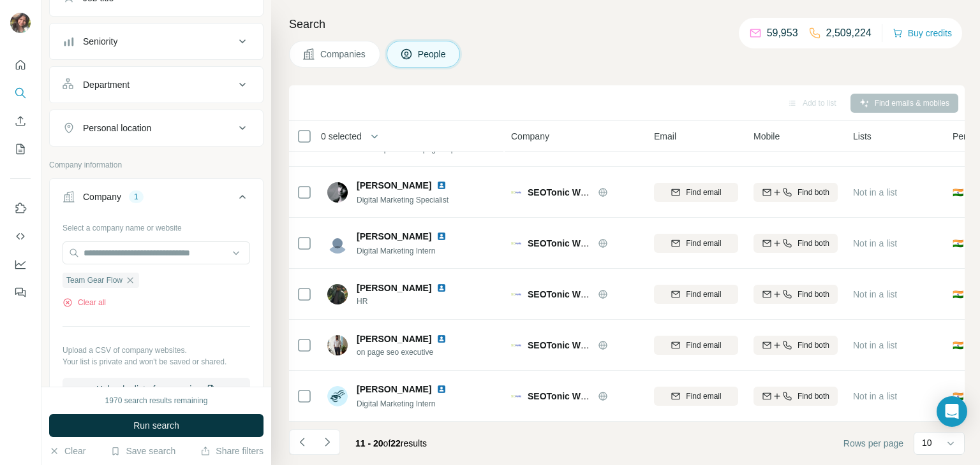  Describe the element at coordinates (664, 136) in the screenshot. I see `span: Email` at that location.